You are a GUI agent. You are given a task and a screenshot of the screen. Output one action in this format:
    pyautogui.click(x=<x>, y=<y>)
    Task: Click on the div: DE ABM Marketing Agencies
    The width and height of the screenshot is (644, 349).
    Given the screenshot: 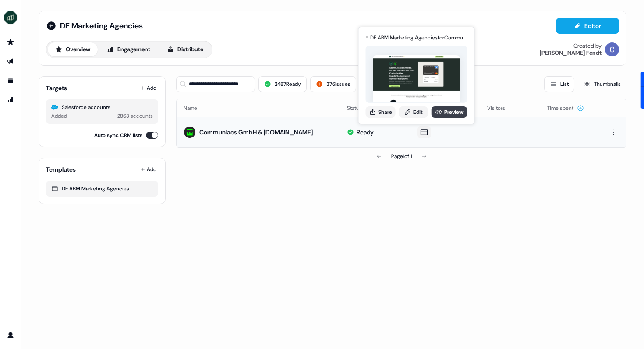 What is the action you would take?
    pyautogui.click(x=102, y=189)
    